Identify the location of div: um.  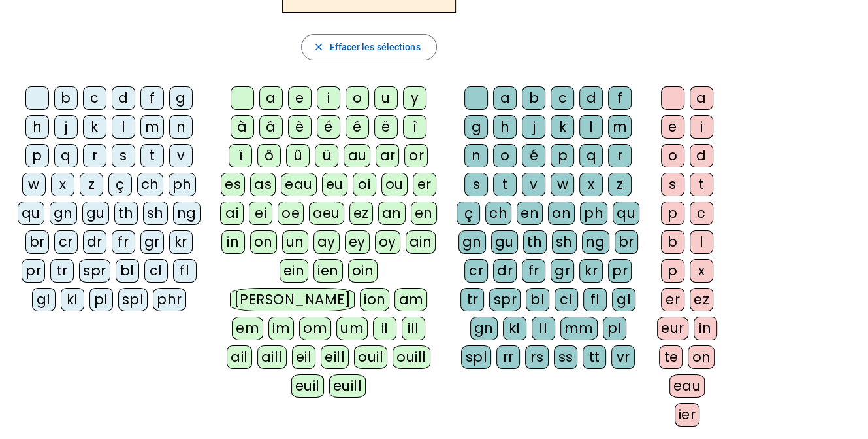
(352, 328).